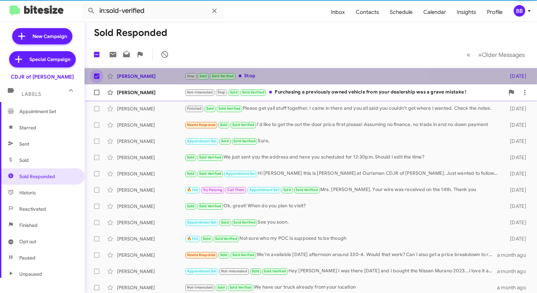  What do you see at coordinates (28, 192) in the screenshot?
I see `span: Historic` at bounding box center [28, 192].